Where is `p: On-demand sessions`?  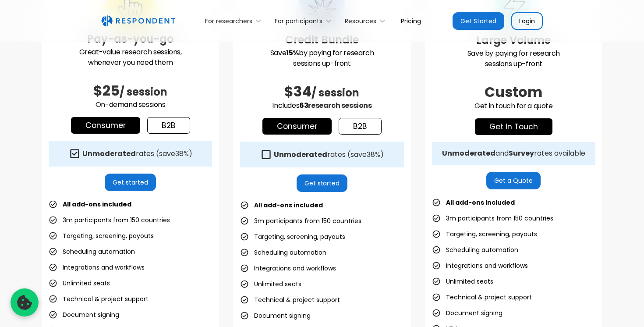 p: On-demand sessions is located at coordinates (130, 105).